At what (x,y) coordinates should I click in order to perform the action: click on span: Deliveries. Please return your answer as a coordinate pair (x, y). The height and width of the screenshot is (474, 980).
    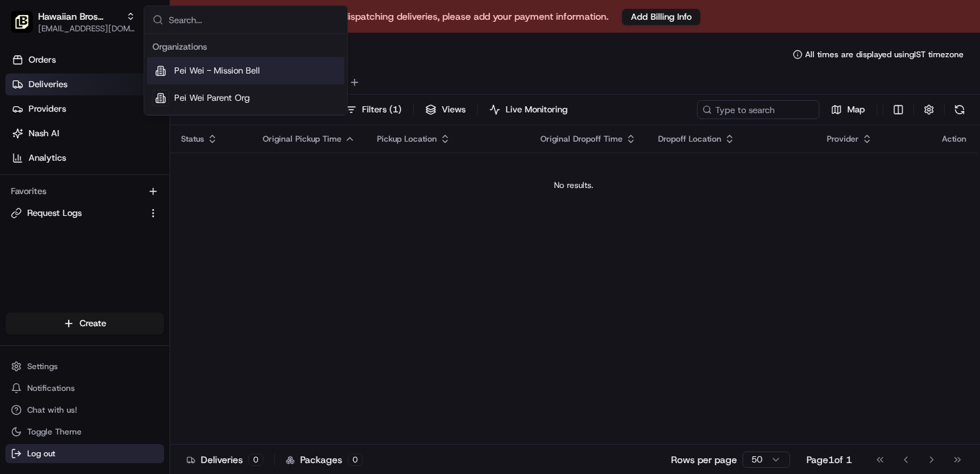
    Looking at the image, I should click on (48, 85).